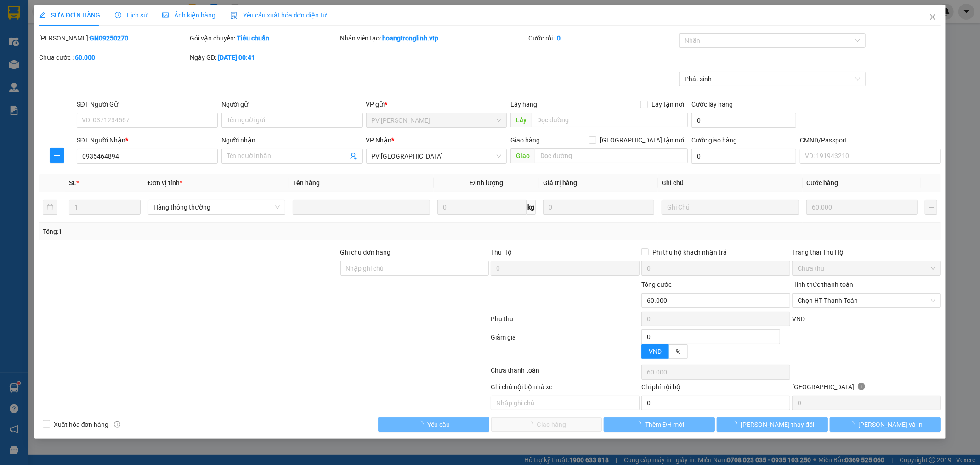  What do you see at coordinates (731, 183) in the screenshot?
I see `th: Ghi chú` at bounding box center [731, 183].